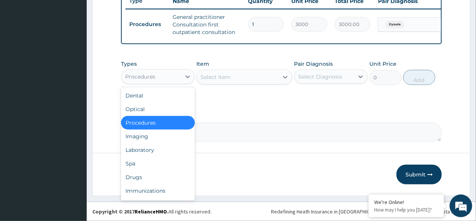  What do you see at coordinates (281, 115) in the screenshot?
I see `label: Comment` at bounding box center [281, 115].